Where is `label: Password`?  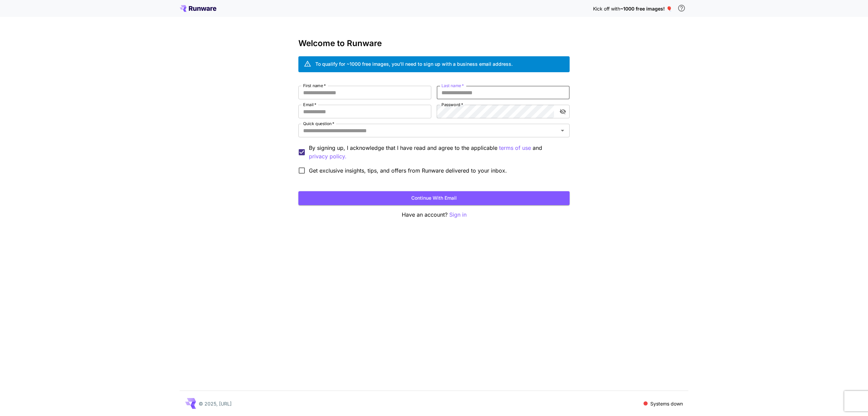
label: Password is located at coordinates (452, 105).